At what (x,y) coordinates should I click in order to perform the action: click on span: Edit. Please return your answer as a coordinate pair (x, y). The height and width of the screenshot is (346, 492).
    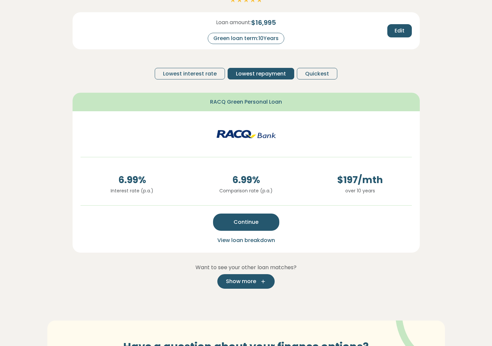
    Looking at the image, I should click on (399, 31).